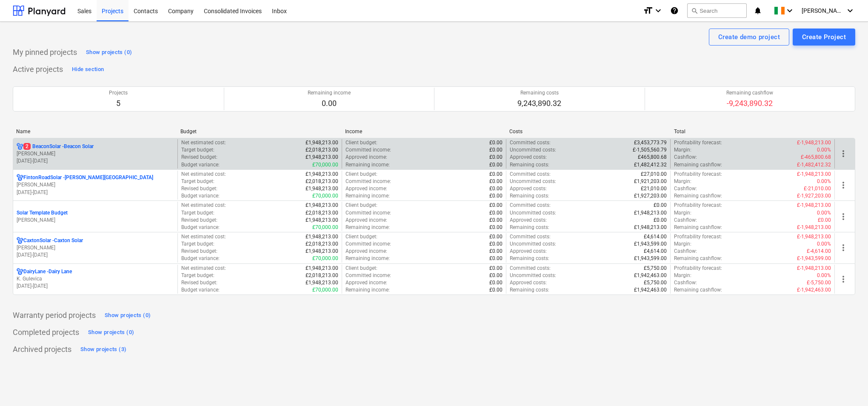  I want to click on p: BeaconSolar - Beacon Solar, so click(58, 146).